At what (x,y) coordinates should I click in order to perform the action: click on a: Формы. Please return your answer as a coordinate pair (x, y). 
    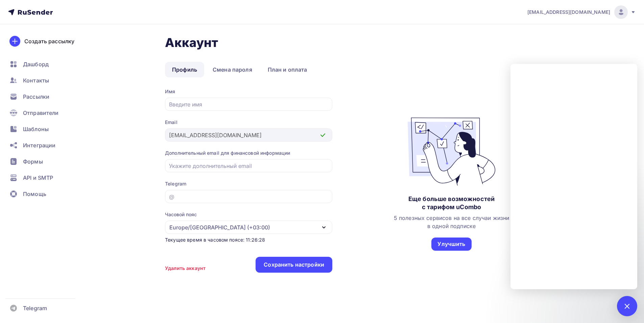
    Looking at the image, I should click on (45, 162).